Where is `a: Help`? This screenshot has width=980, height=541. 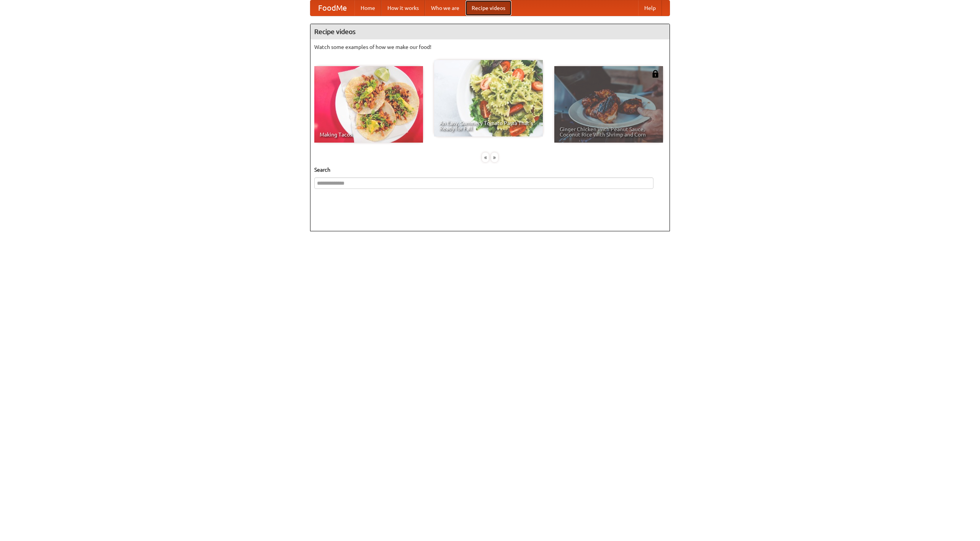
a: Help is located at coordinates (650, 8).